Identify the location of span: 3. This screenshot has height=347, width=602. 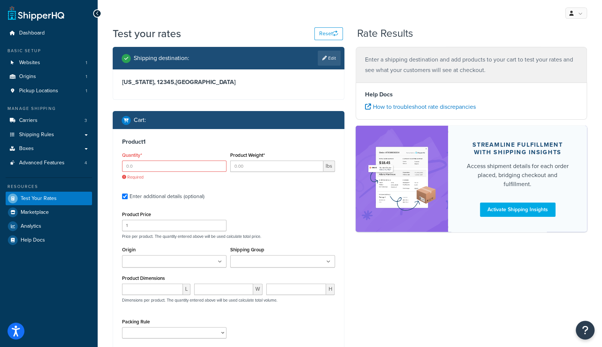
(86, 121).